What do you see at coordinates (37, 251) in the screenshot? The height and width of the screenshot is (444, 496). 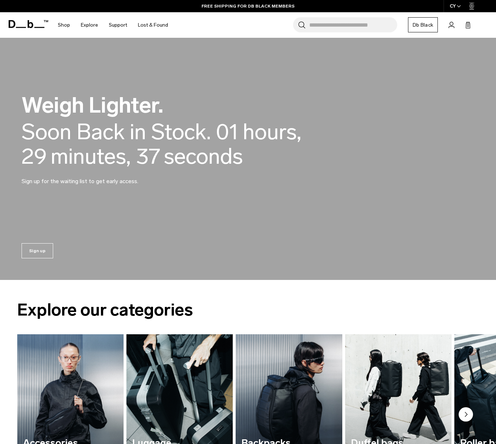 I see `a: Sign up` at bounding box center [37, 251].